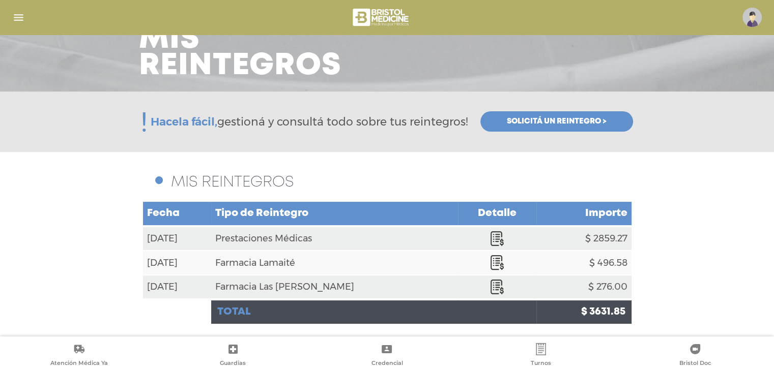 The width and height of the screenshot is (774, 371). Describe the element at coordinates (184, 122) in the screenshot. I see `span: Hacela fácil,` at that location.